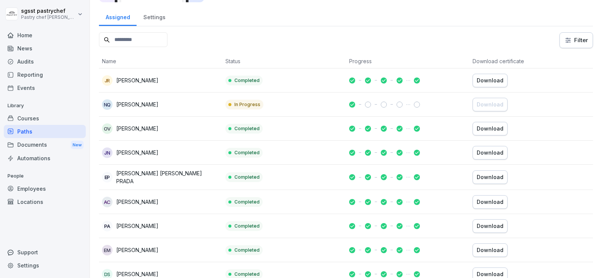  Describe the element at coordinates (531, 61) in the screenshot. I see `th: Download certificate` at that location.